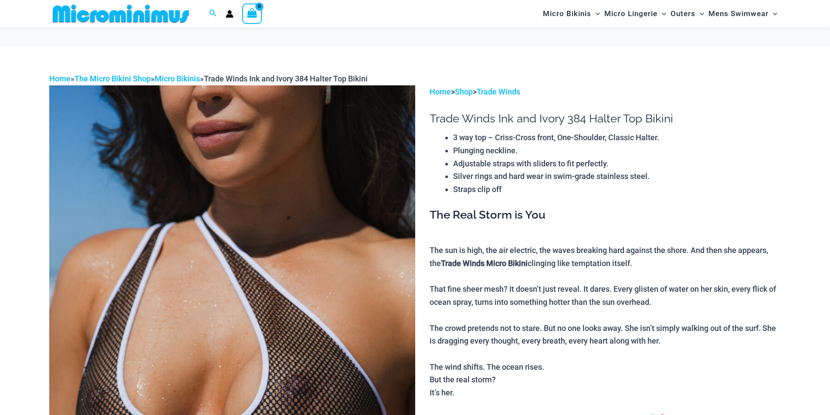 The height and width of the screenshot is (415, 830). What do you see at coordinates (739, 14) in the screenshot?
I see `span: Mens Swimwear` at bounding box center [739, 14].